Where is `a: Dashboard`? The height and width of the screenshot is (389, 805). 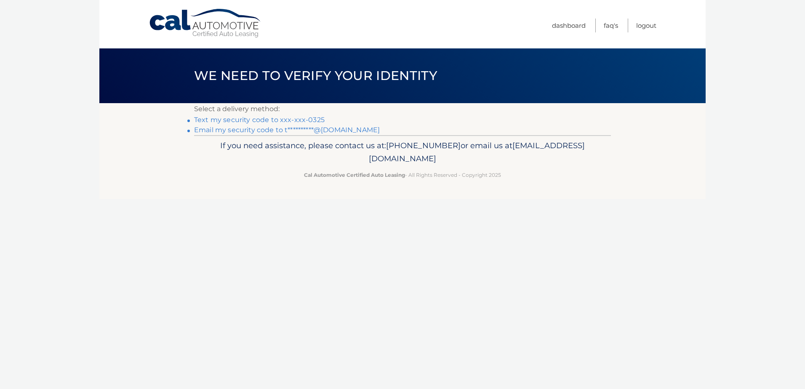 a: Dashboard is located at coordinates (569, 25).